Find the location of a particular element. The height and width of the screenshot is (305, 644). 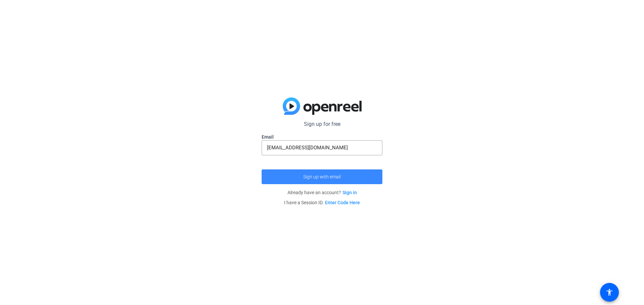

span: I have a Session ID. is located at coordinates (322, 202).